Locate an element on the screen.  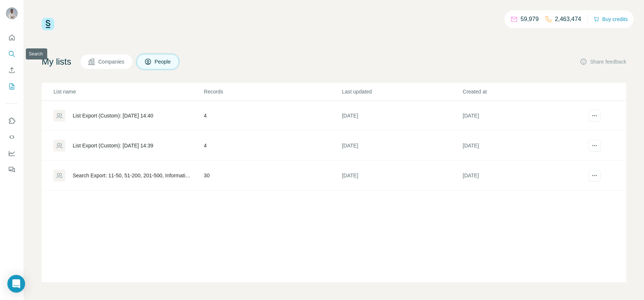
span: People is located at coordinates (163, 62).